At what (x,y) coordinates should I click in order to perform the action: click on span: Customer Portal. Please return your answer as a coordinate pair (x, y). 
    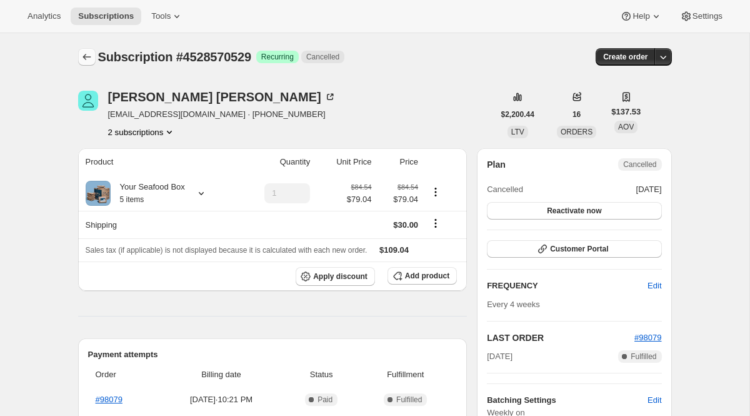
    Looking at the image, I should click on (579, 249).